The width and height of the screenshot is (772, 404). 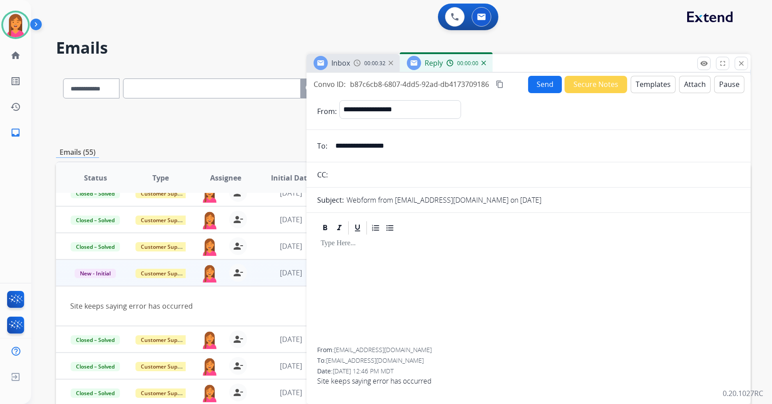 I want to click on button: Pause, so click(x=729, y=84).